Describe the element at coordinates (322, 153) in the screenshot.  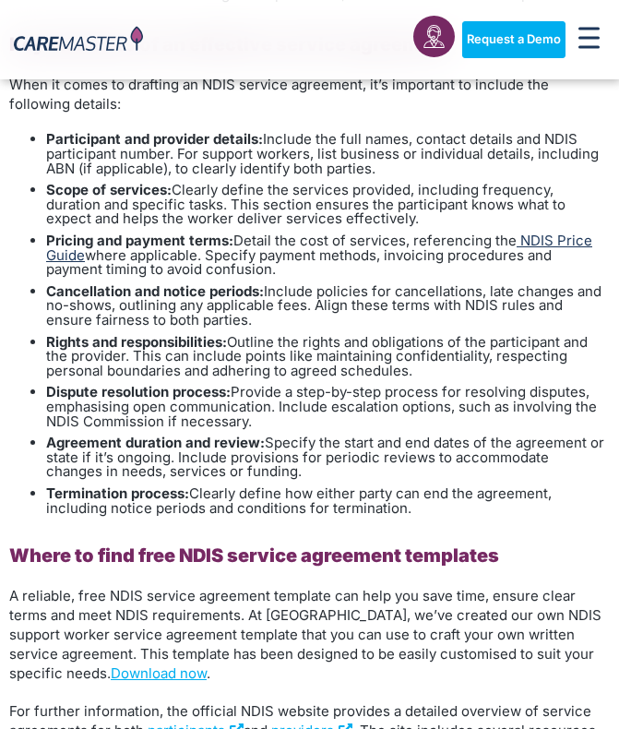
I see `span: Include the full names, contact details and NDIS participant number. For support workers, list bu...` at that location.